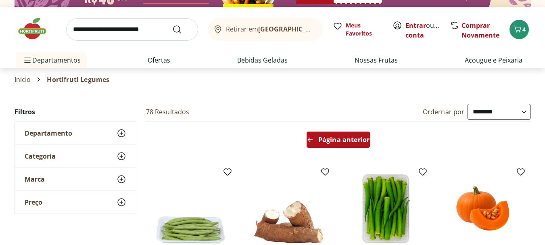 This screenshot has height=245, width=545. What do you see at coordinates (493, 60) in the screenshot?
I see `a: Açougue e Peixaria` at bounding box center [493, 60].